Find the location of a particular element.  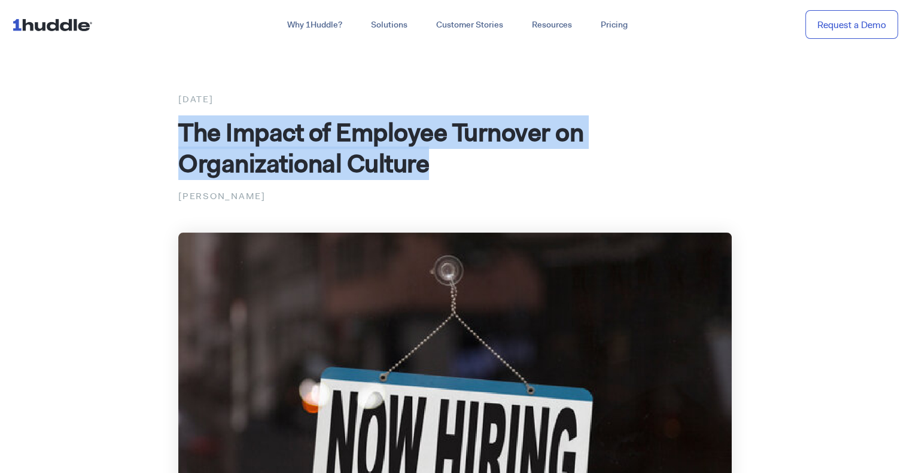

a: Why 1Huddle? is located at coordinates (315, 25).